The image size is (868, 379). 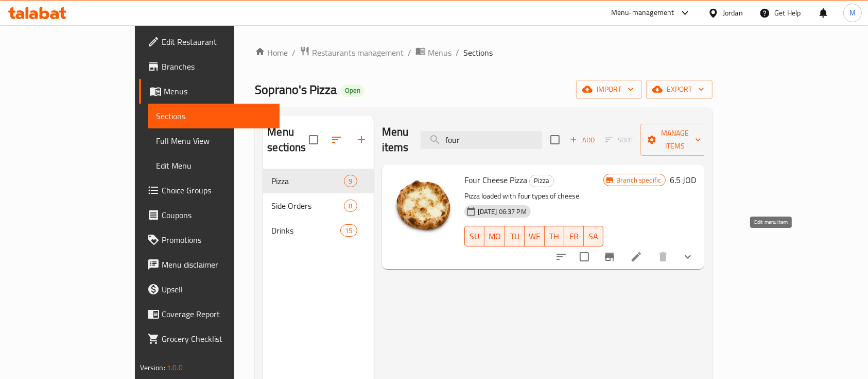 I want to click on a: Grocery Checklist, so click(x=210, y=339).